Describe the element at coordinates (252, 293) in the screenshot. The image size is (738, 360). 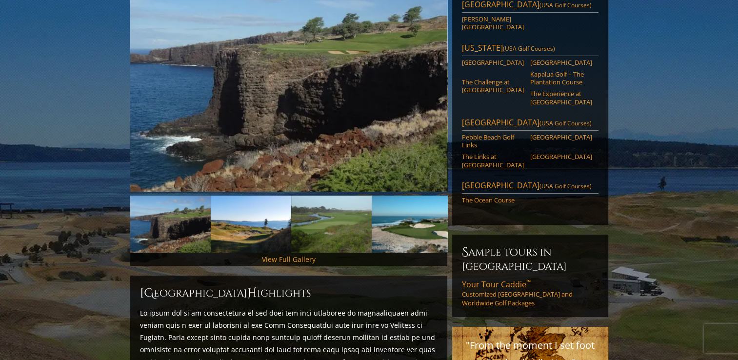
I see `span: H` at that location.